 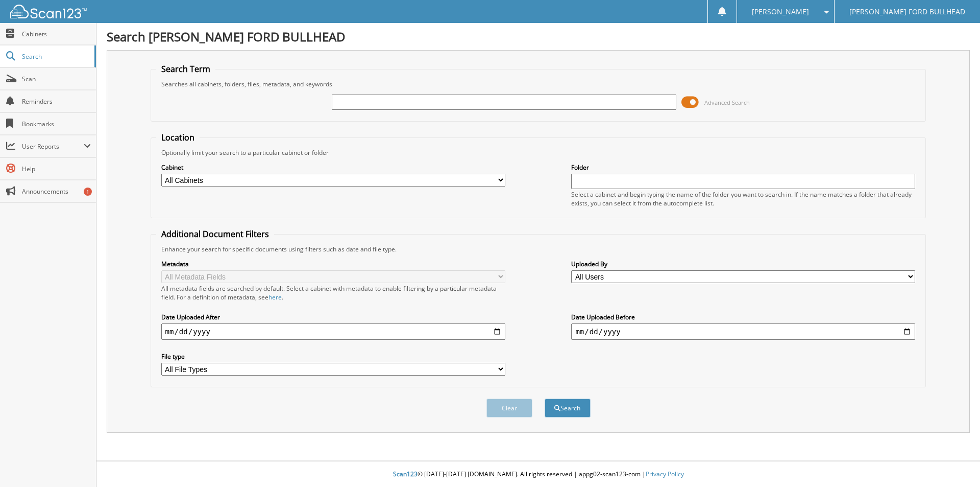 I want to click on span: Search, so click(x=56, y=56).